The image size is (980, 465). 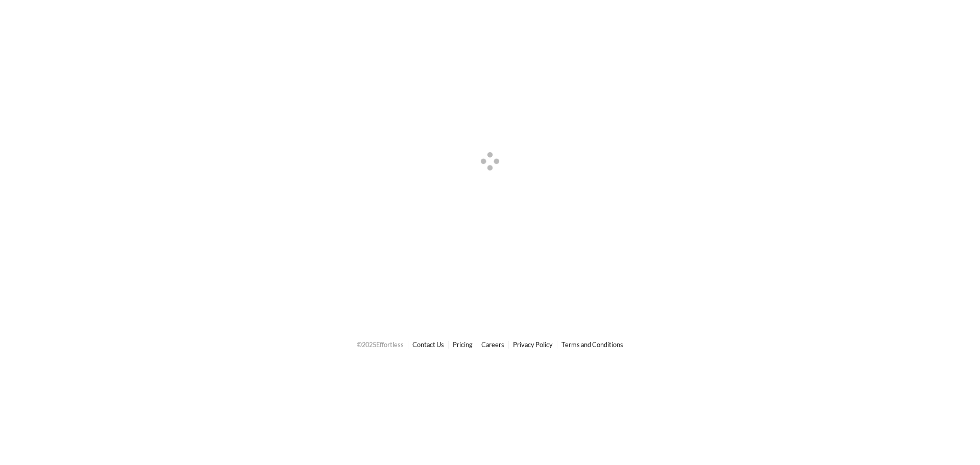 What do you see at coordinates (492, 345) in the screenshot?
I see `a: Careers` at bounding box center [492, 345].